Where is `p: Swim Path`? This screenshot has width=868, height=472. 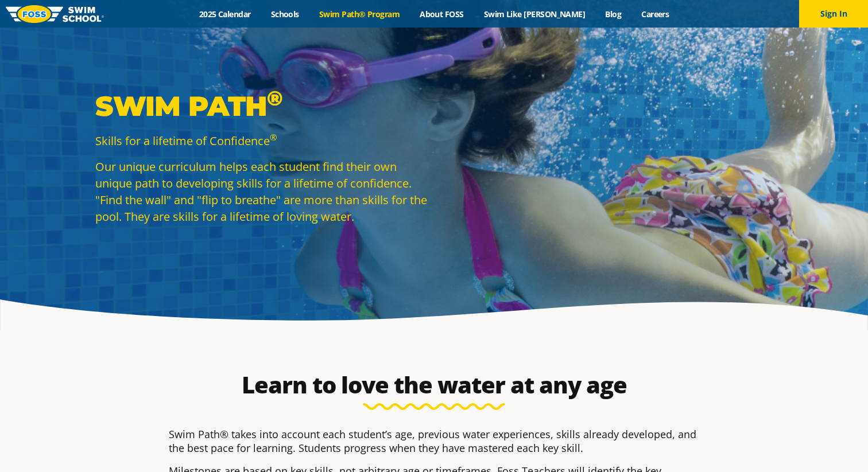
p: Swim Path is located at coordinates (262, 106).